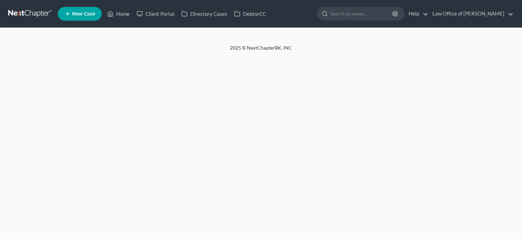 This screenshot has width=522, height=239. What do you see at coordinates (155, 14) in the screenshot?
I see `a: Client Portal` at bounding box center [155, 14].